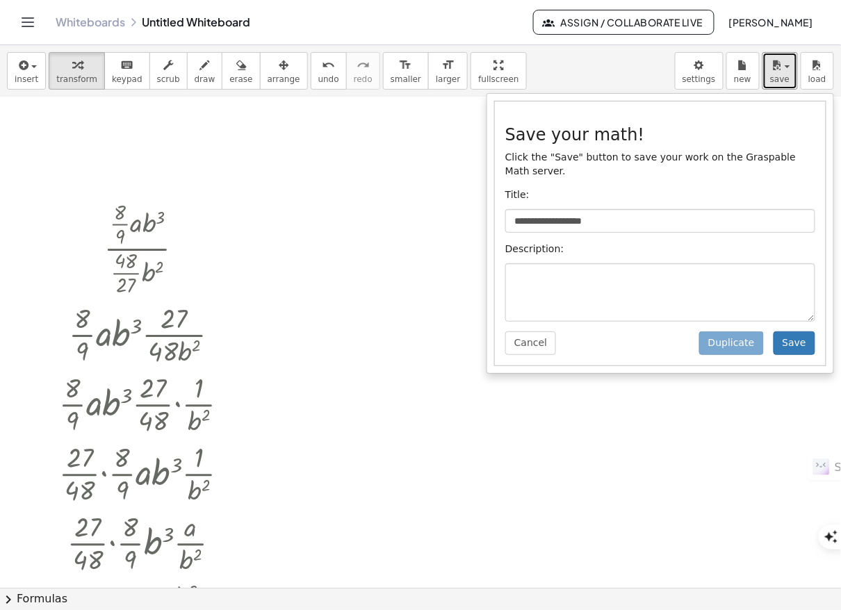 The image size is (841, 610). I want to click on span: smaller, so click(406, 79).